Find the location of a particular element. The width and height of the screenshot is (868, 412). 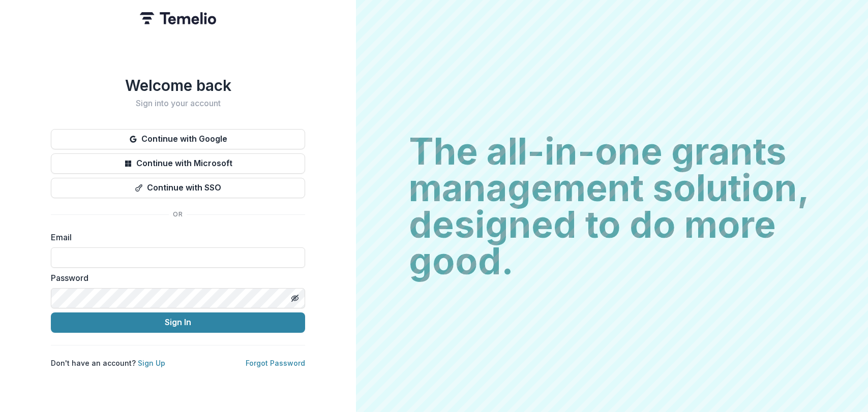

img: Temelio is located at coordinates (178, 18).